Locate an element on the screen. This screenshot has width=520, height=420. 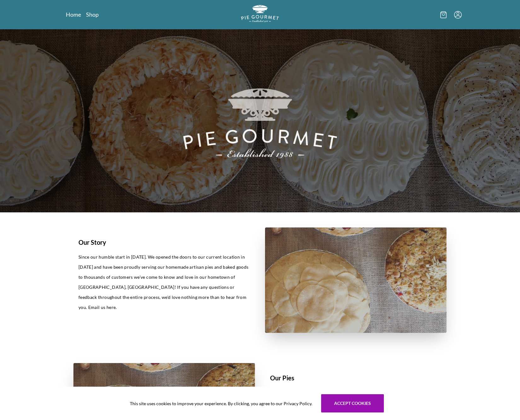
a: Logo is located at coordinates (260, 15).